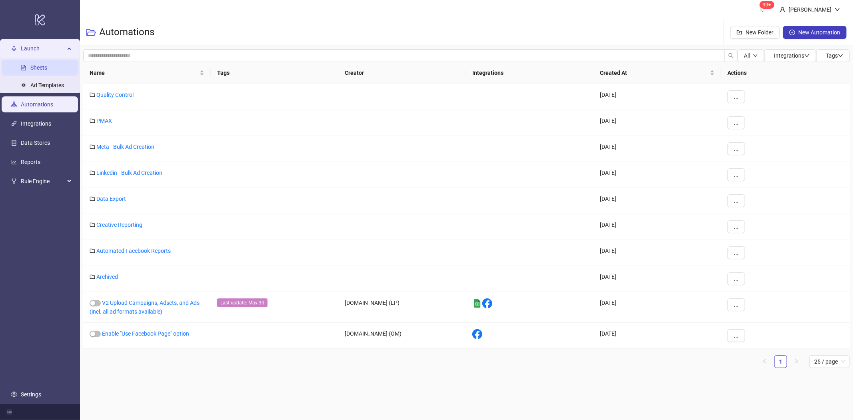  What do you see at coordinates (111, 199) in the screenshot?
I see `a: Data Export` at bounding box center [111, 199].